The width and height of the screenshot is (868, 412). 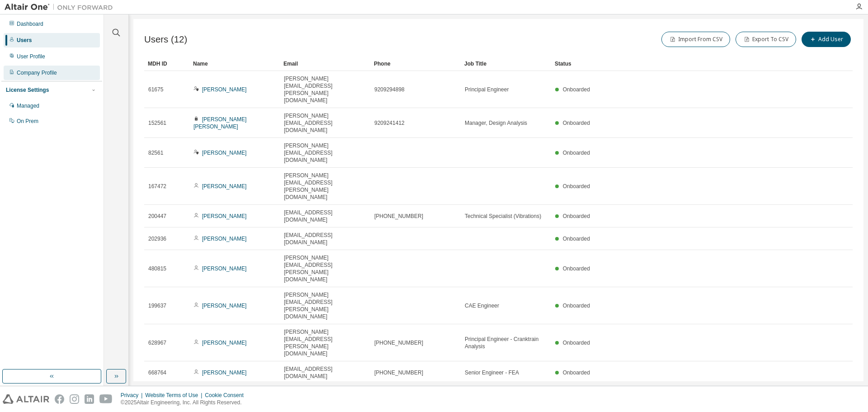 What do you see at coordinates (133, 395) in the screenshot?
I see `div: Privacy` at bounding box center [133, 395].